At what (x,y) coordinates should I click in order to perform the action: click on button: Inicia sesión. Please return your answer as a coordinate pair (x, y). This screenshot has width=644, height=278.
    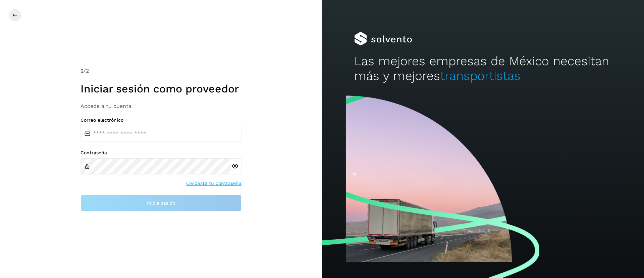
    Looking at the image, I should click on (161, 203).